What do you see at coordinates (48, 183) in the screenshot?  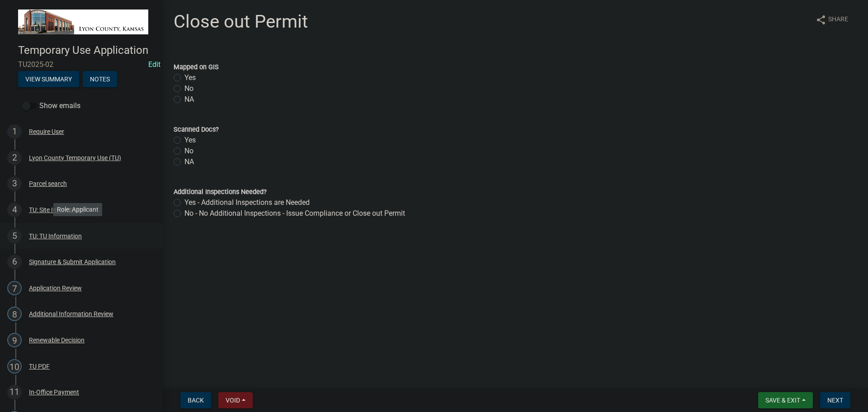 I see `div: Parcel search` at bounding box center [48, 183].